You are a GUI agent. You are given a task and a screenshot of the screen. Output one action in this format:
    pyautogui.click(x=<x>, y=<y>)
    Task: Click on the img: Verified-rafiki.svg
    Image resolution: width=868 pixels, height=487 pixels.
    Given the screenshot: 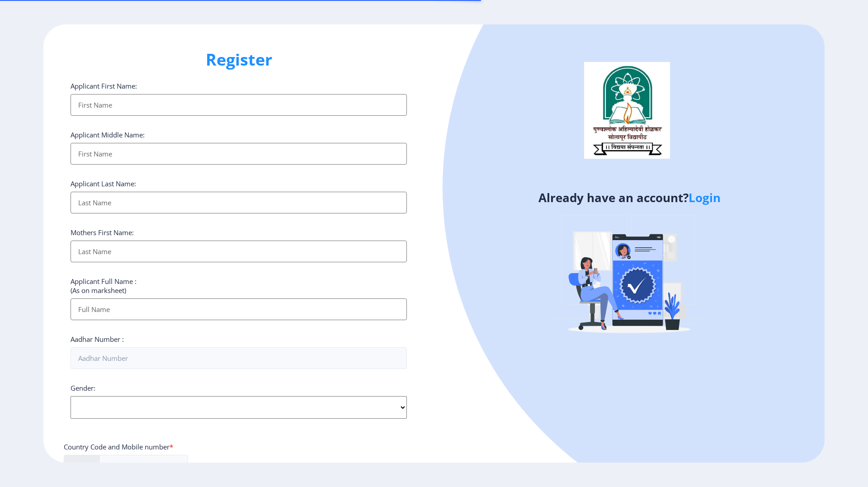 What is the action you would take?
    pyautogui.click(x=629, y=277)
    